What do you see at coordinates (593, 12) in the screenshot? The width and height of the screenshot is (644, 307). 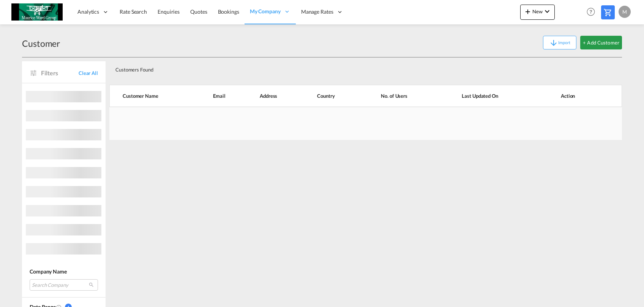 I see `div: Help` at bounding box center [593, 12].